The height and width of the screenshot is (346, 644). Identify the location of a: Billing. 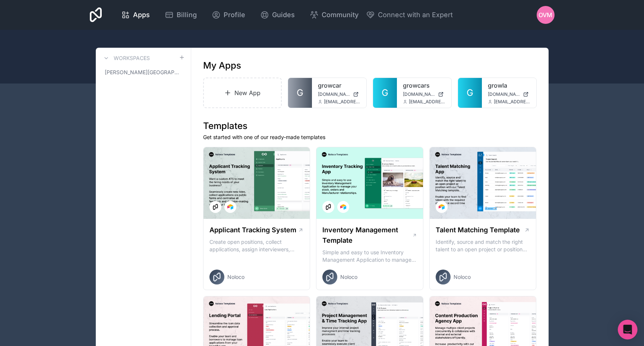
(181, 15).